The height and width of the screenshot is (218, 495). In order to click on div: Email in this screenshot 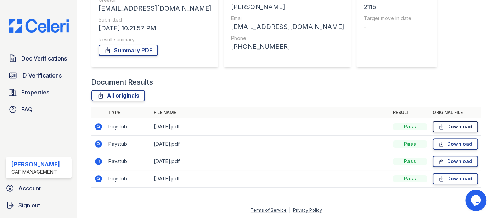, I will do `click(287, 18)`.